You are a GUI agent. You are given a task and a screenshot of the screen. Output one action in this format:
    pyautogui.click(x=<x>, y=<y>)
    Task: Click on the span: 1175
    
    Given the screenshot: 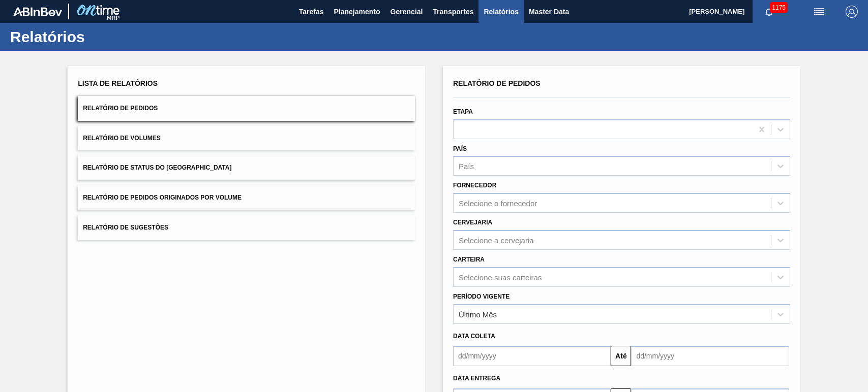 What is the action you would take?
    pyautogui.click(x=778, y=8)
    